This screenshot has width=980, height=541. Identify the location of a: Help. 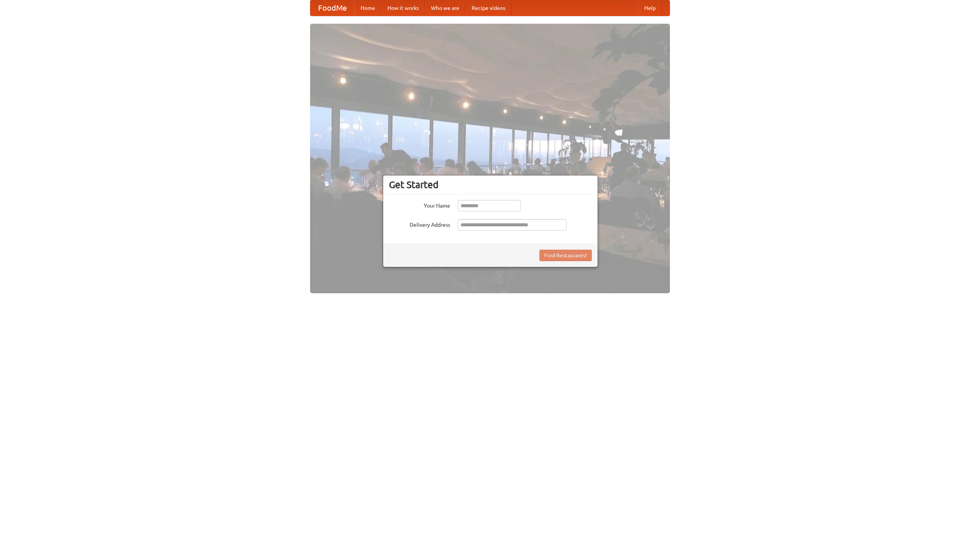
(650, 8).